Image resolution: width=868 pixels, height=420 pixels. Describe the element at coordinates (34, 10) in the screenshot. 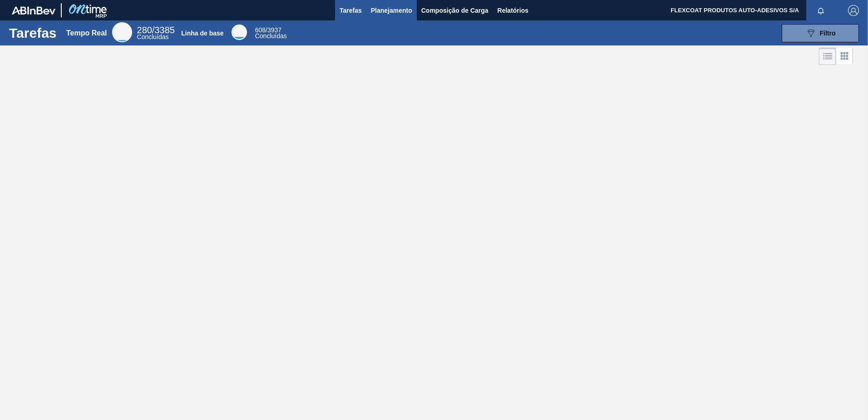

I see `img: TNhmsLtSVTkK8tSr43FrP2fwEKptu5GPRR3wAAAABJRU5ErkJggg==` at that location.